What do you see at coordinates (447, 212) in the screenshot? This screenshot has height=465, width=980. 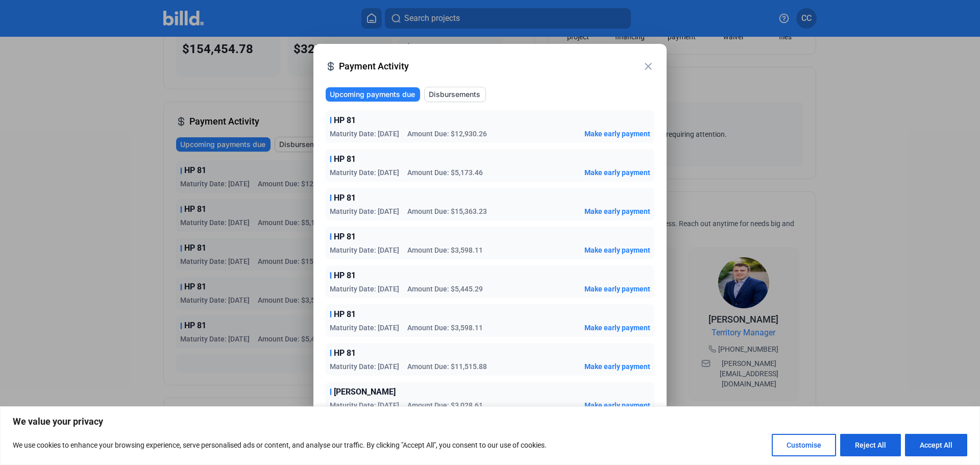 I see `span: Amount Due: $15,363.23` at bounding box center [447, 212].